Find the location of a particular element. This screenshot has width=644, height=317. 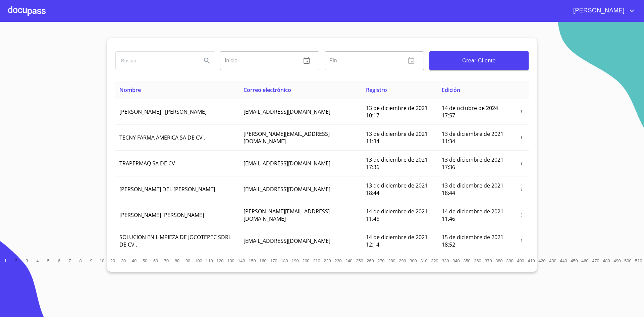

button: 140 is located at coordinates (242, 261).